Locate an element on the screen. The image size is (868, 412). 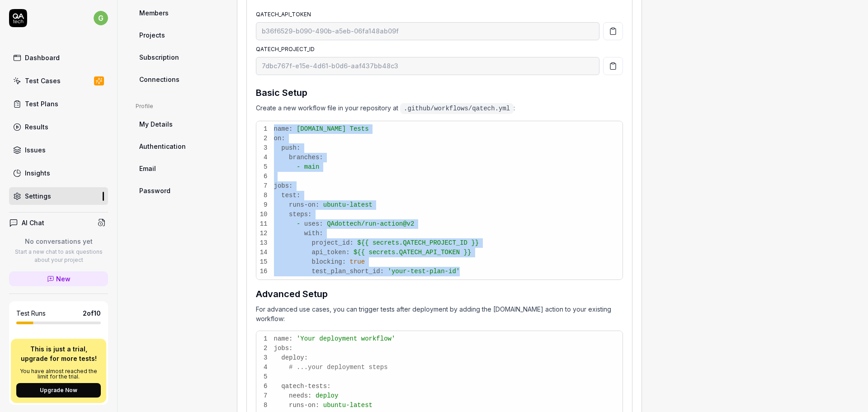
code: .github/workflows/qatech.yml is located at coordinates (456, 108).